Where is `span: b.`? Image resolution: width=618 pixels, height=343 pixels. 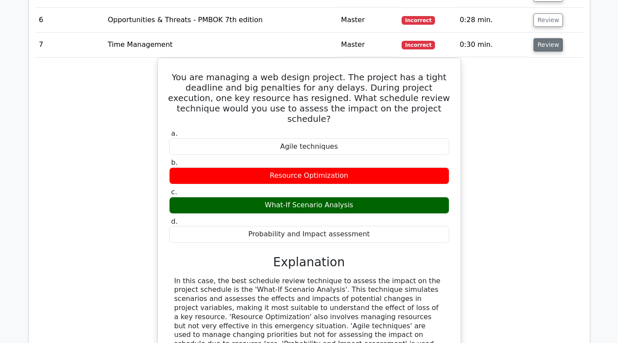 span: b. is located at coordinates (174, 162).